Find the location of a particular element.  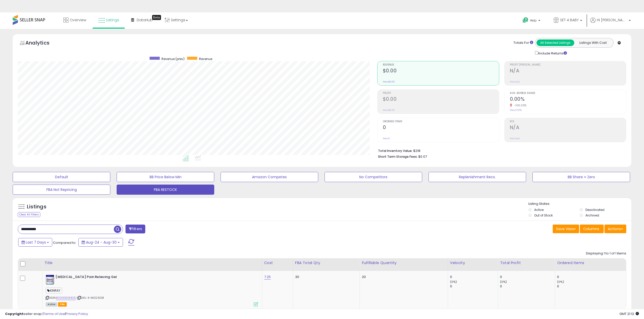

div: Include Returns is located at coordinates (552, 53).